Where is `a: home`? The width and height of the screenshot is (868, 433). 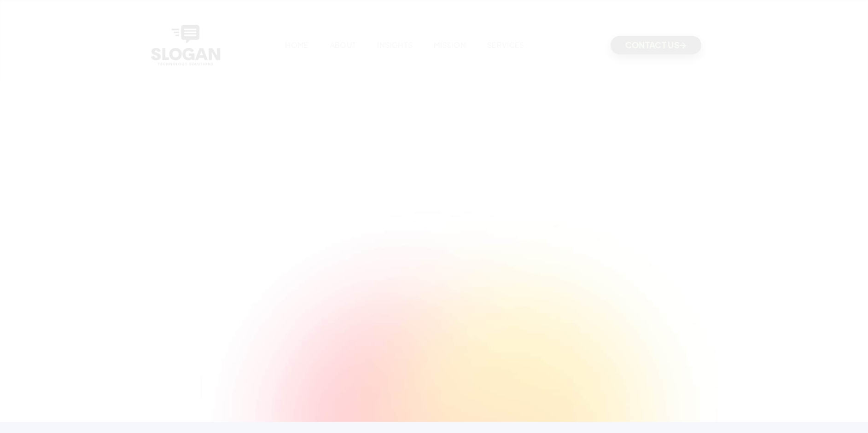 a: home is located at coordinates (186, 45).